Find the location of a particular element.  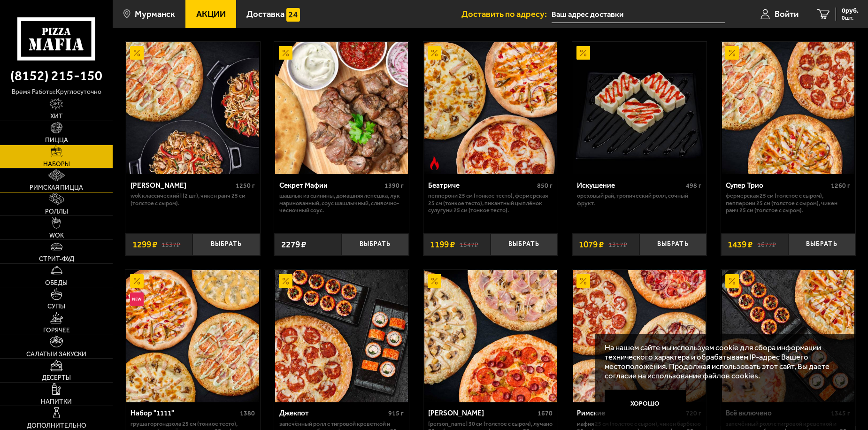

p: Ореховый рай, Тропический ролл, Сочный фрукт. is located at coordinates (639, 199).